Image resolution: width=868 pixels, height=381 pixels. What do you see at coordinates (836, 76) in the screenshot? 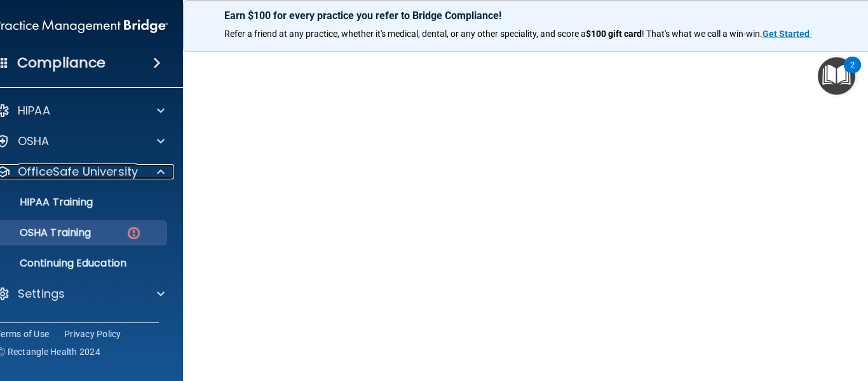
I see `button: Open Resource Center, 2 new notifications` at bounding box center [836, 76].